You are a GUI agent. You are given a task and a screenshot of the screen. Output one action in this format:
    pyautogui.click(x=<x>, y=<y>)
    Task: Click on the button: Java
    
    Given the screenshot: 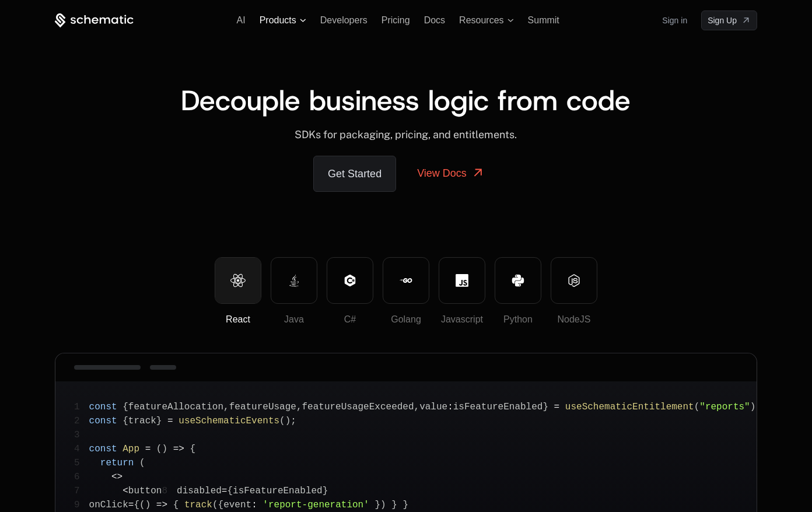 What is the action you would take?
    pyautogui.click(x=294, y=281)
    